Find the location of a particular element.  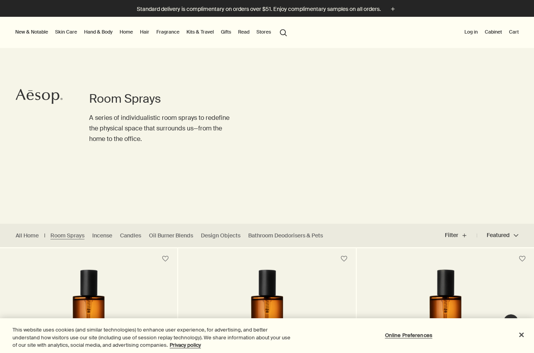

a: Room Sprays is located at coordinates (67, 236).